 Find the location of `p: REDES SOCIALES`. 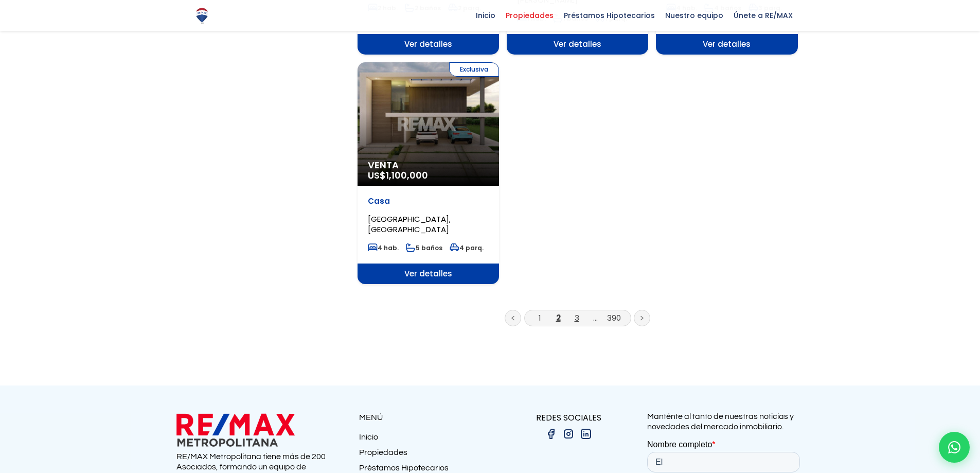

p: REDES SOCIALES is located at coordinates (569, 418).